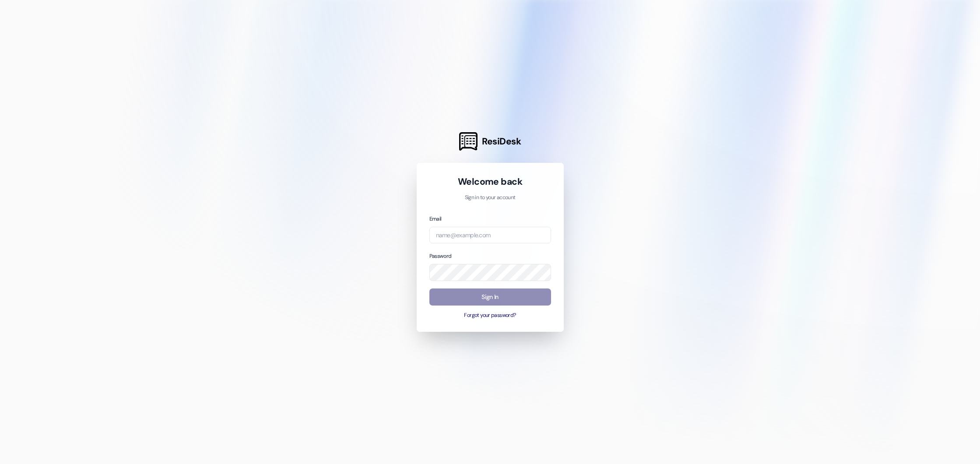  I want to click on label: Password, so click(440, 256).